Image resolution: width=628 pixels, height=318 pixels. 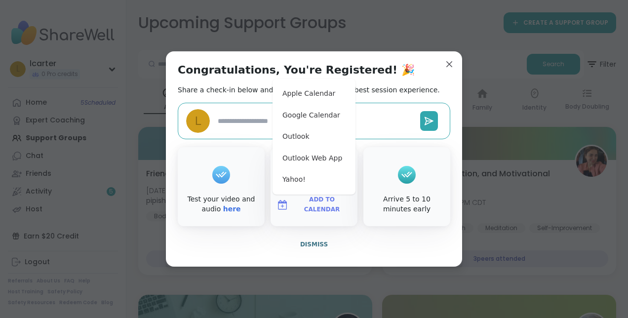 I want to click on span: Add to Calendar, so click(x=322, y=204).